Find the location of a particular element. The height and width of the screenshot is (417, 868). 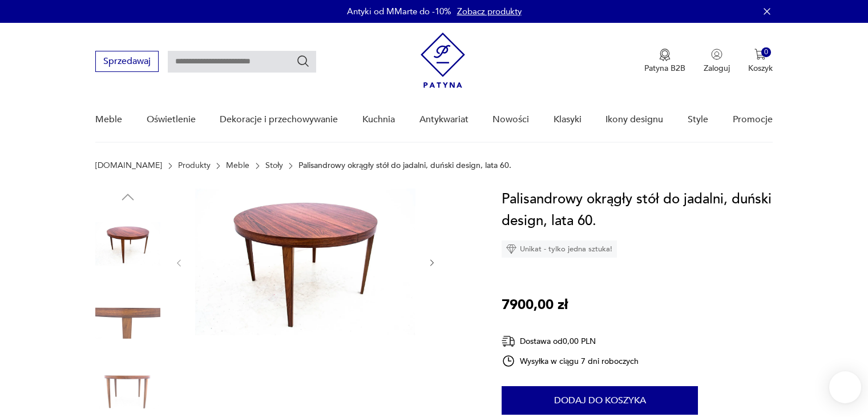

a: Sprzedawaj is located at coordinates (127, 62).